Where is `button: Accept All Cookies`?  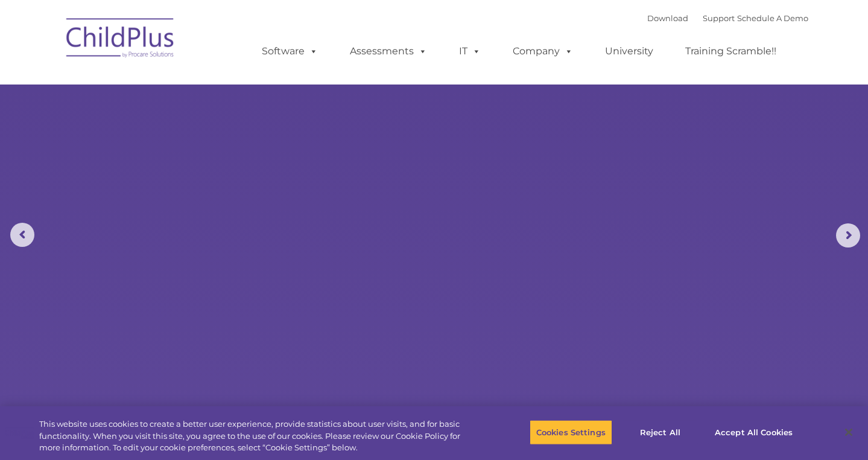 button: Accept All Cookies is located at coordinates (754, 432).